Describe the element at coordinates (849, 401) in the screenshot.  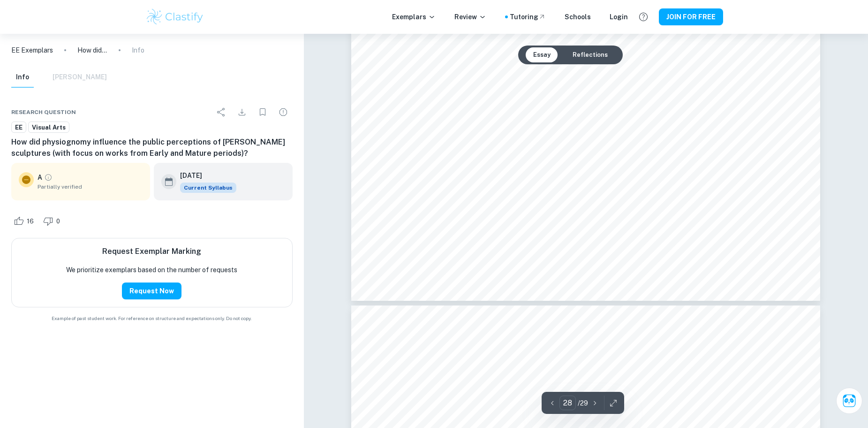
I see `button: Ask Clai` at that location.